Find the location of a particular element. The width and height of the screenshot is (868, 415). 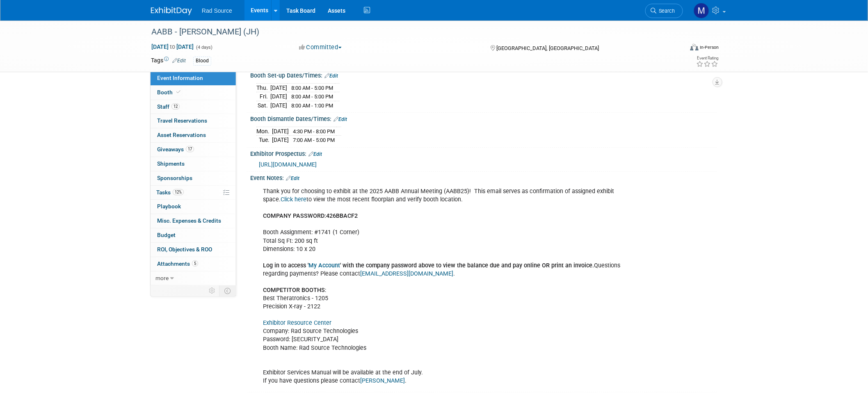

span: 12 is located at coordinates (175, 106).